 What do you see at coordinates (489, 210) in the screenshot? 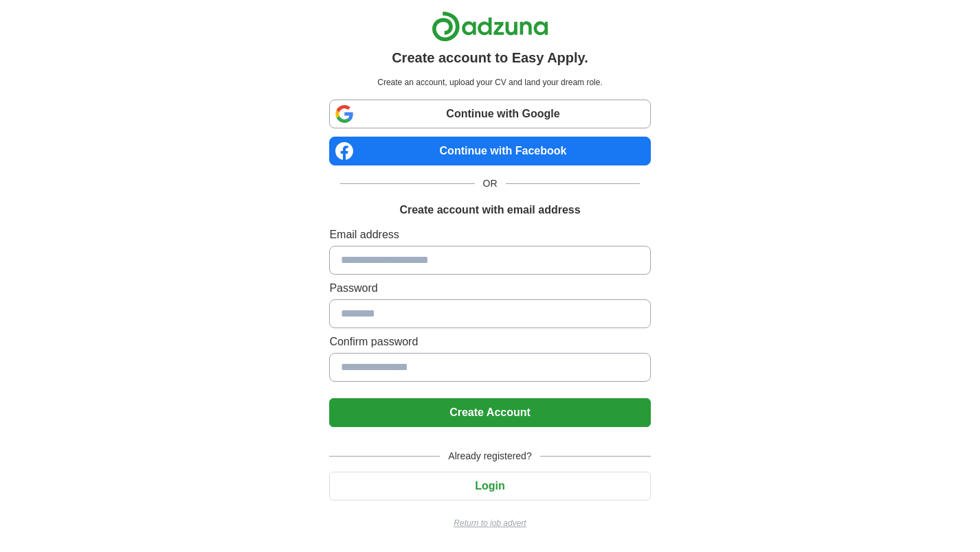
I see `h1: Create account with email address` at bounding box center [489, 210].